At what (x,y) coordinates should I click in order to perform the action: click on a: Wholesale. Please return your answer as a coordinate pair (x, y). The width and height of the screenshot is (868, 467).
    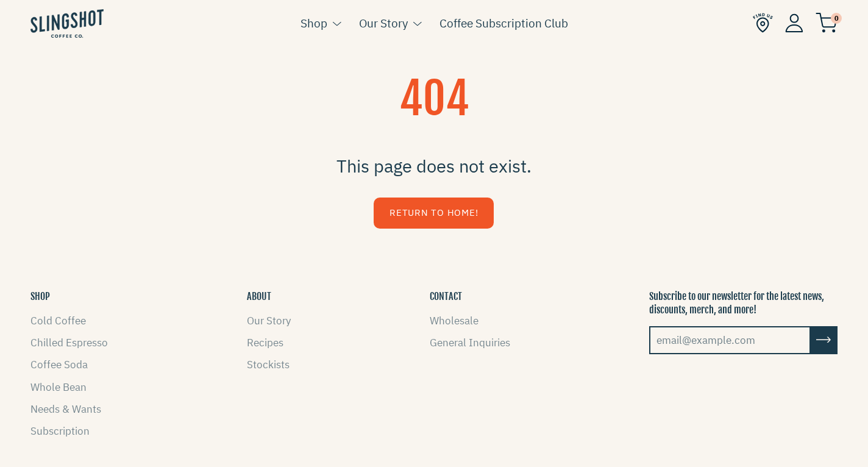
    Looking at the image, I should click on (454, 320).